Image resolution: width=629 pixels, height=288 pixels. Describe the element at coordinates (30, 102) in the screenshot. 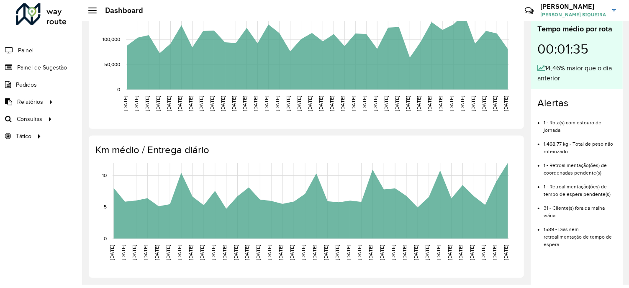

I see `span: Relatórios` at that location.